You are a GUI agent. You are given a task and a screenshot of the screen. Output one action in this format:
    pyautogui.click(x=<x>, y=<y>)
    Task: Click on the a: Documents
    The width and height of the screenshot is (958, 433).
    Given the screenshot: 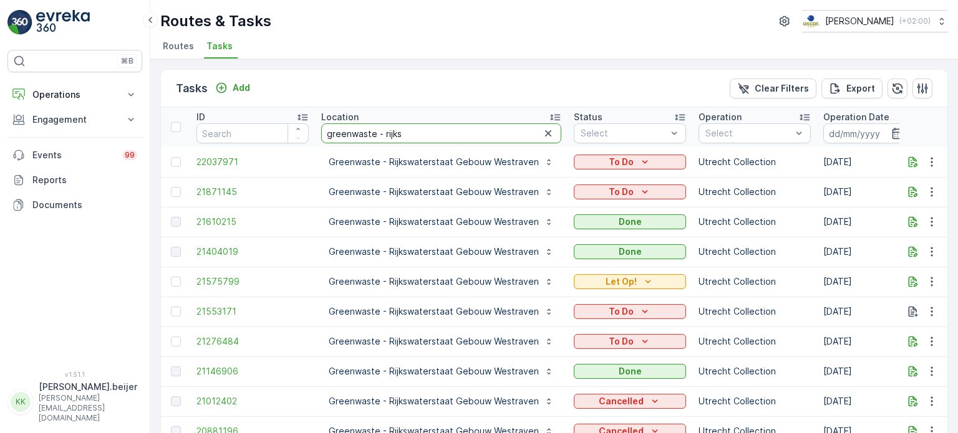 What is the action you would take?
    pyautogui.click(x=75, y=205)
    